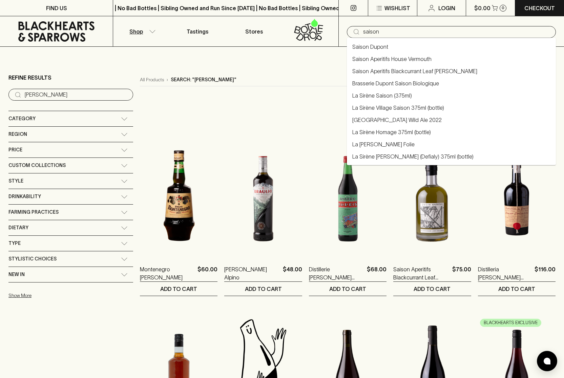  Describe the element at coordinates (395, 83) in the screenshot. I see `a: Brasserie Dupont Saison Biologique` at that location.